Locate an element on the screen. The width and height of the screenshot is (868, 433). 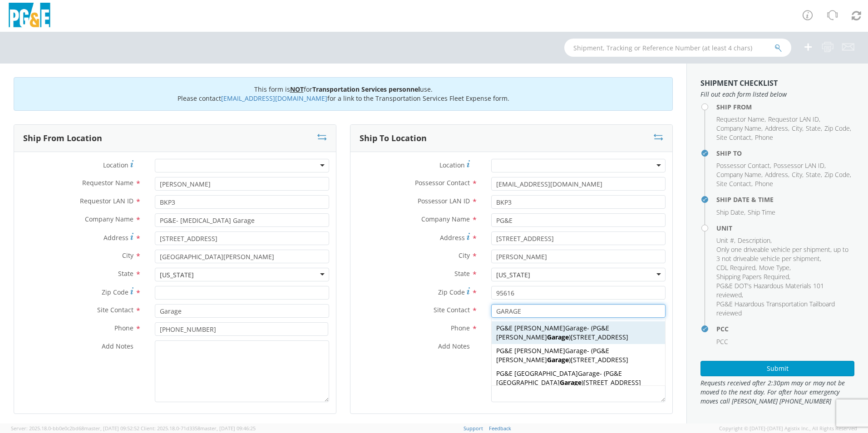
span: Only one driveable vehicle per shipment, up to 3 not driveable vehicle per shipment is located at coordinates (782, 254).